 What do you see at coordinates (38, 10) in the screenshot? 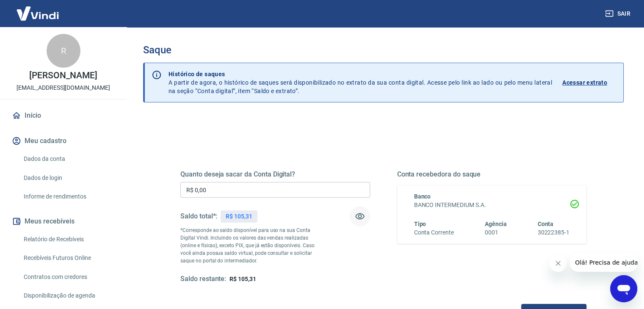
I see `span: Olá! Precisa de ajuda?` at bounding box center [38, 10].